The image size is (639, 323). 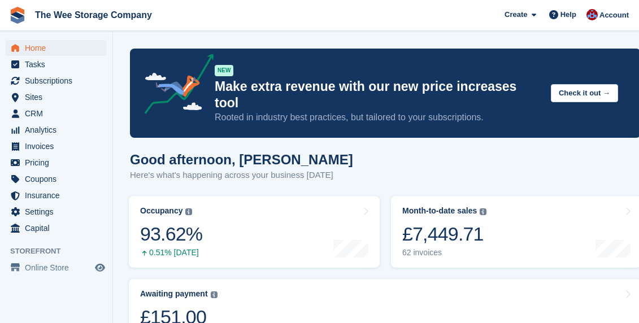 What do you see at coordinates (59, 196) in the screenshot?
I see `span: Insurance` at bounding box center [59, 196].